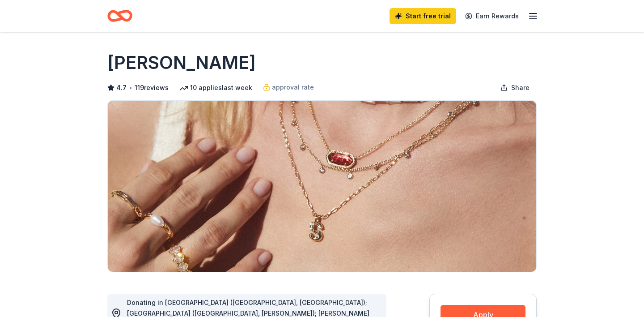  Describe the element at coordinates (152, 88) in the screenshot. I see `button: 119reviews` at that location.